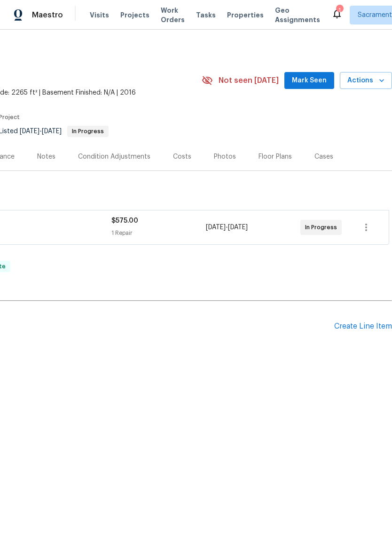 The image size is (392, 539). What do you see at coordinates (225, 157) in the screenshot?
I see `div: Photos` at bounding box center [225, 157].